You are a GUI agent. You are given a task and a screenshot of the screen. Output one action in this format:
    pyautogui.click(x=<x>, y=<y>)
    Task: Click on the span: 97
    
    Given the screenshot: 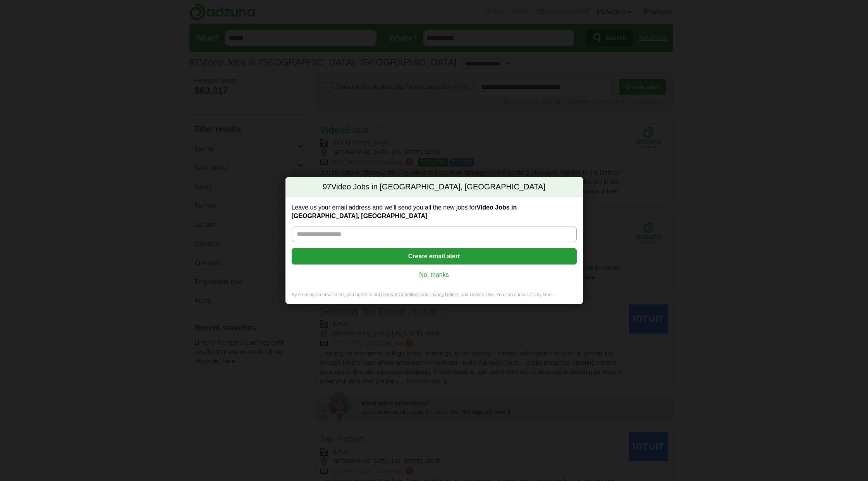 What is the action you would take?
    pyautogui.click(x=327, y=187)
    